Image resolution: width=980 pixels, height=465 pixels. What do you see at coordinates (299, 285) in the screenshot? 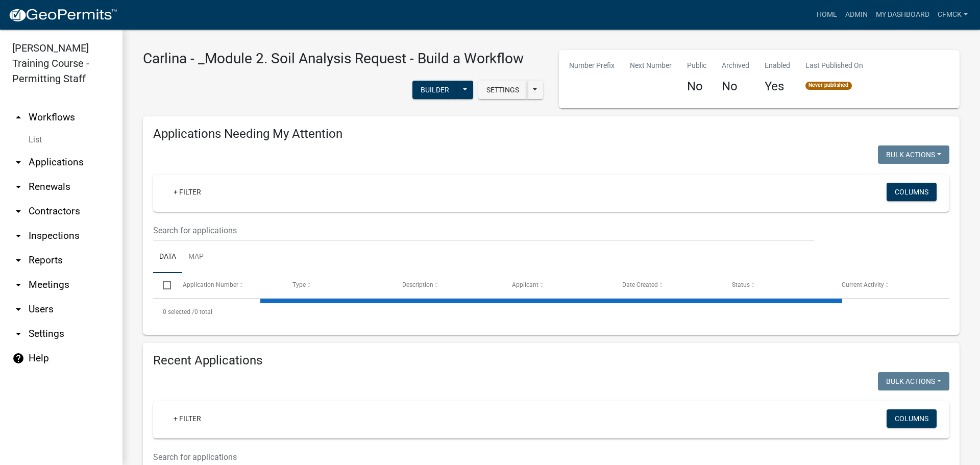
I see `span: Type` at bounding box center [299, 285].